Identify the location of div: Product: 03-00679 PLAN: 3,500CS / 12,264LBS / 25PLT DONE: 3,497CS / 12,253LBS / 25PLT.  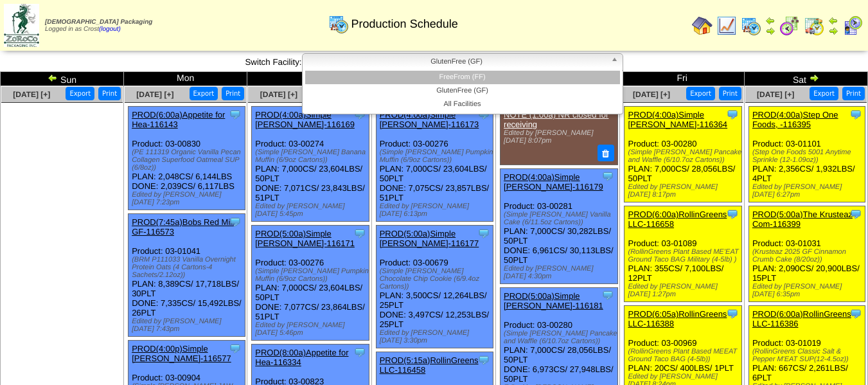
(434, 287).